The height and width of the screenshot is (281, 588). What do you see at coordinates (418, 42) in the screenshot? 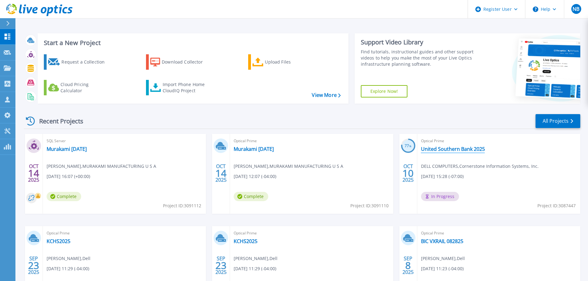
I see `div: Support Video Library` at bounding box center [418, 42].